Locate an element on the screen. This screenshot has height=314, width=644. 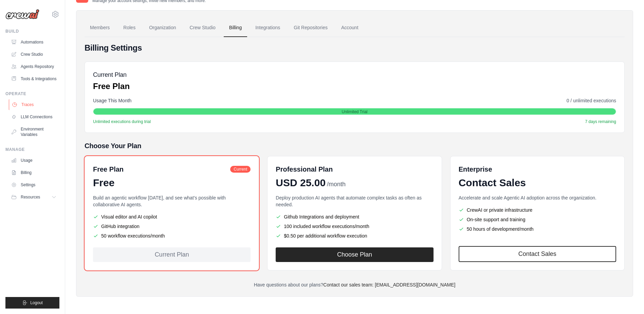
button: Choose Plan is located at coordinates (355, 254).